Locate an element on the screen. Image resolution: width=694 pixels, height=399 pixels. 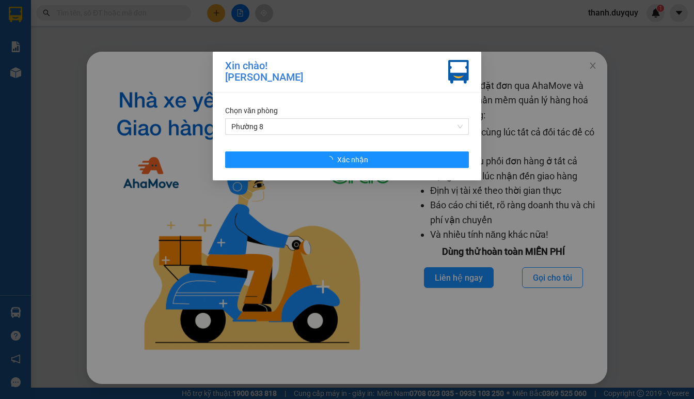
button: Xác nhận is located at coordinates (347, 160).